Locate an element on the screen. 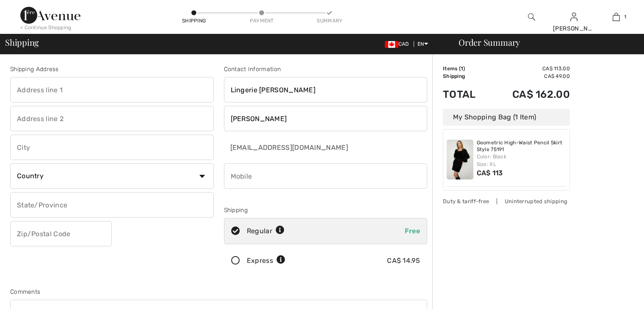 Image resolution: width=644 pixels, height=309 pixels. span: CA$ 113 is located at coordinates (489, 172).